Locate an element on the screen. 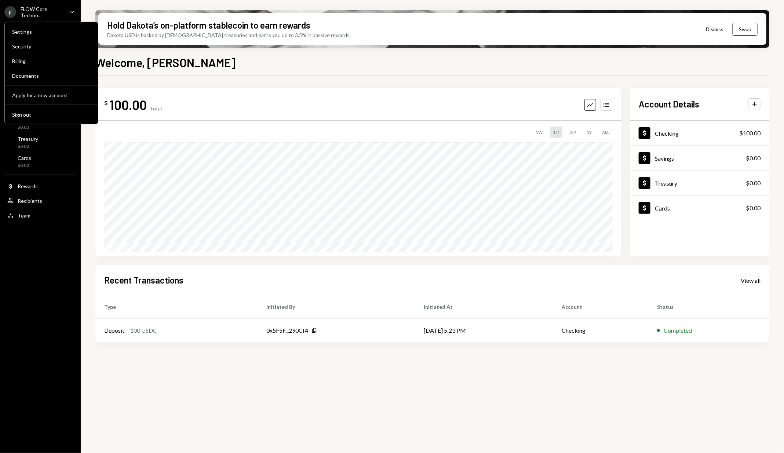 The width and height of the screenshot is (784, 453). div: Rewards is located at coordinates (28, 186).